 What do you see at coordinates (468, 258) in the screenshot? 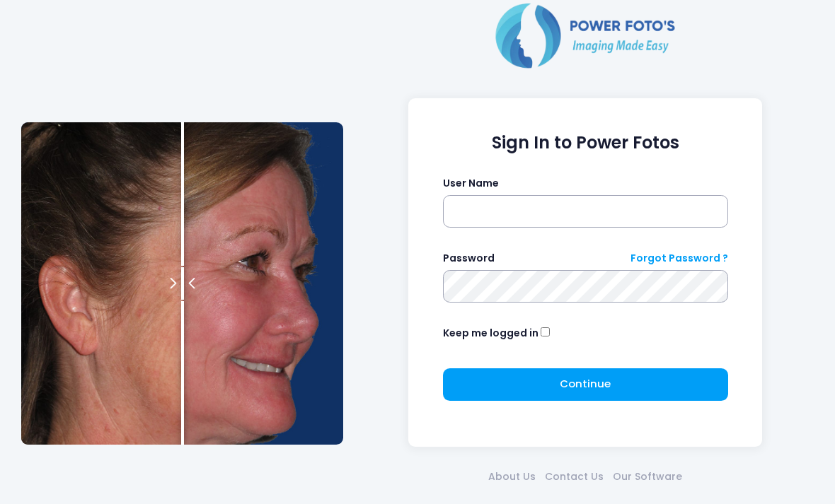
I see `label: Password` at bounding box center [468, 258].